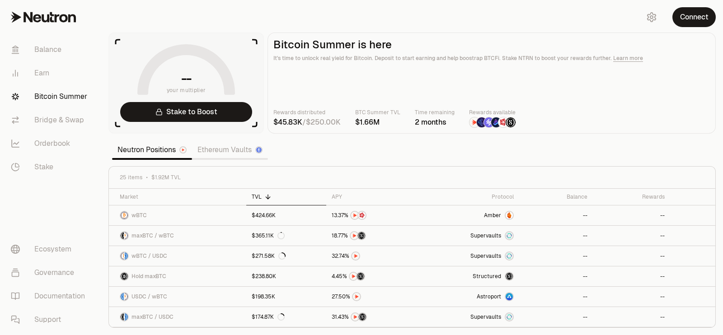 The width and height of the screenshot is (723, 335). Describe the element at coordinates (286, 215) in the screenshot. I see `a: $424.66K` at that location.